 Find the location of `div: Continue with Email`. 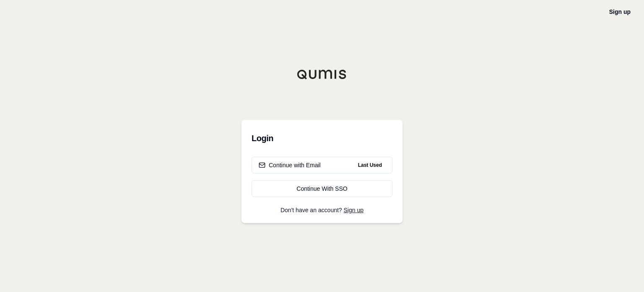

div: Continue with Email is located at coordinates (290, 165).